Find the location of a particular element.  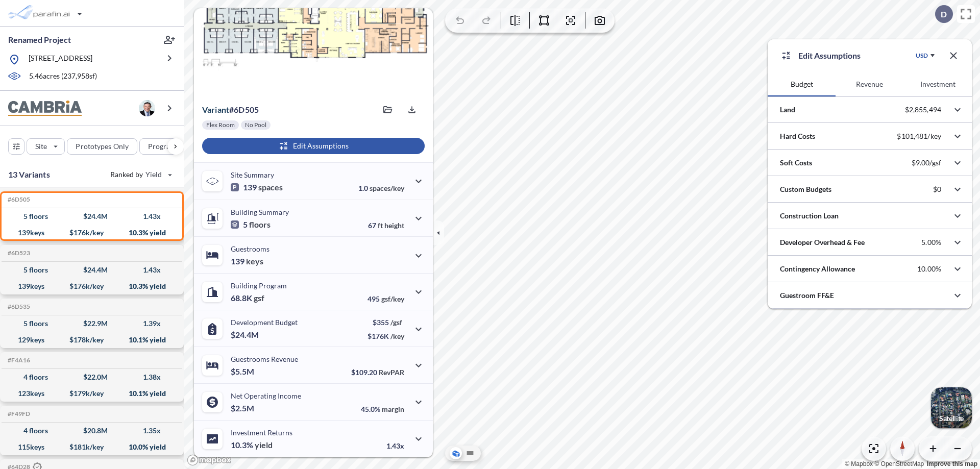

p: Satellite is located at coordinates (952, 419).